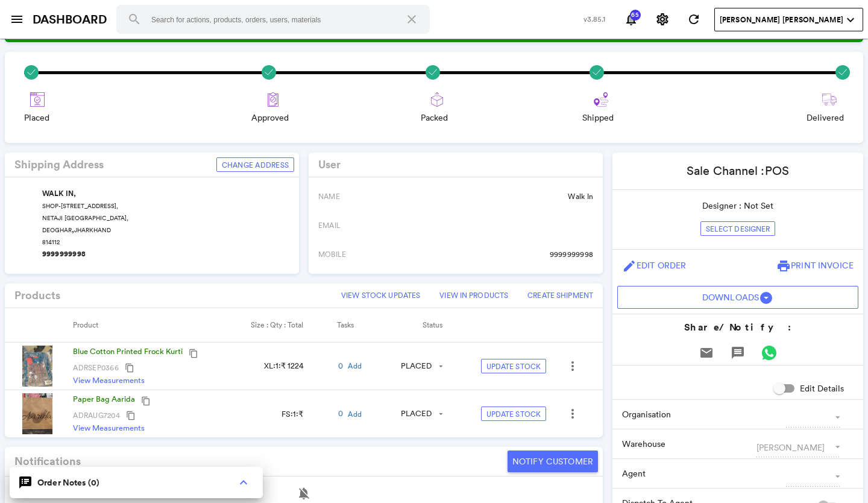  Describe the element at coordinates (738, 229) in the screenshot. I see `span: Select Designer` at that location.